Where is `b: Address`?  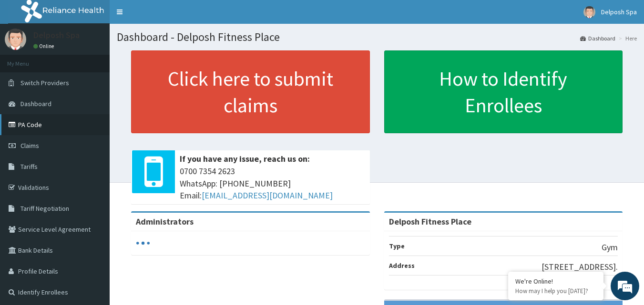 b: Address is located at coordinates (402, 266).